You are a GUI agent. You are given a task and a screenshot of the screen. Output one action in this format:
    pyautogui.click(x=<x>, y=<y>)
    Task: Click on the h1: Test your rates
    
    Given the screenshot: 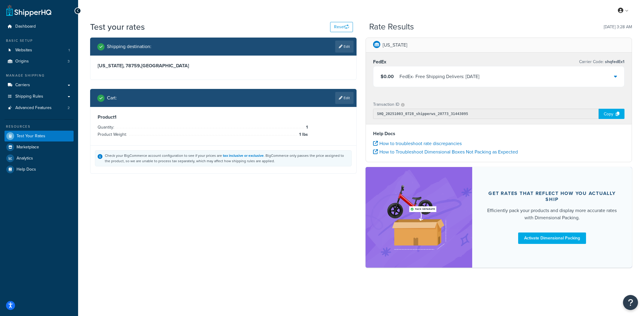 What is the action you would take?
    pyautogui.click(x=117, y=27)
    